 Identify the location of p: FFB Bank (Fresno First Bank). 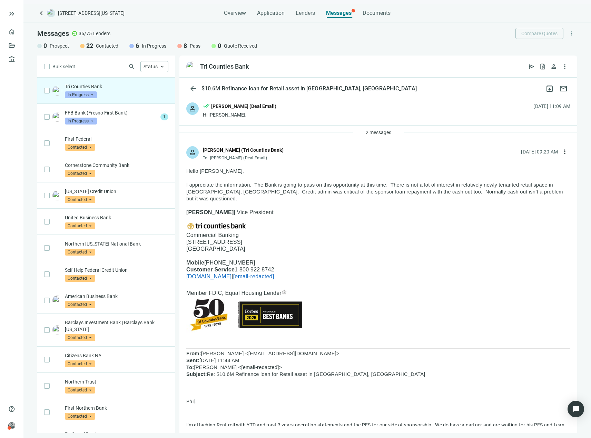
(111, 113).